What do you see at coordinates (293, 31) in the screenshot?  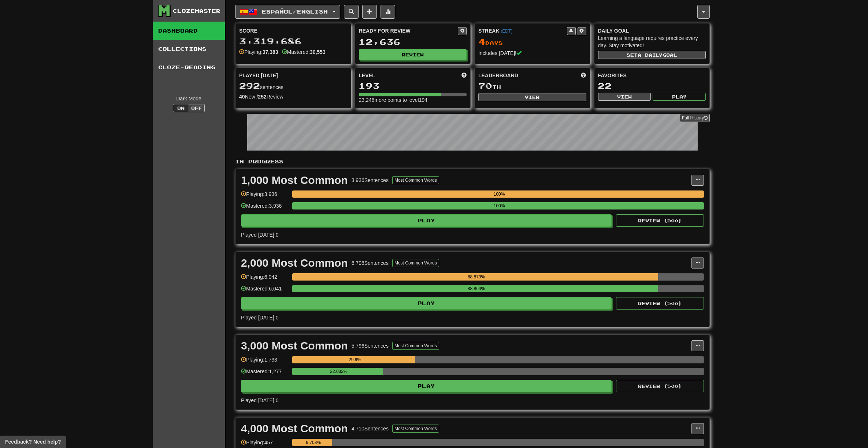 I see `div: Score` at bounding box center [293, 31].